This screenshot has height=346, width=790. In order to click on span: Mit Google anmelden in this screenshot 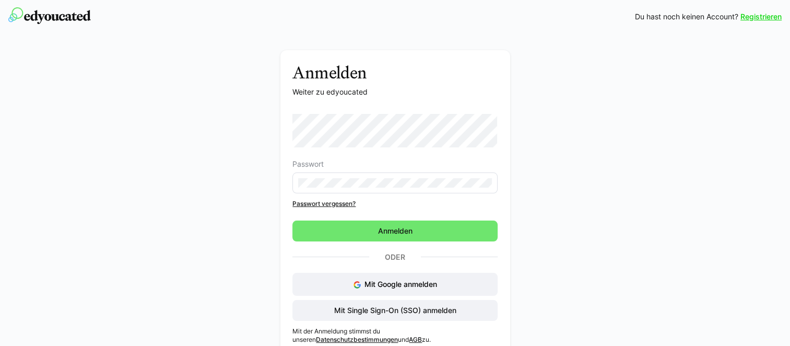, I will do `click(401, 284)`.